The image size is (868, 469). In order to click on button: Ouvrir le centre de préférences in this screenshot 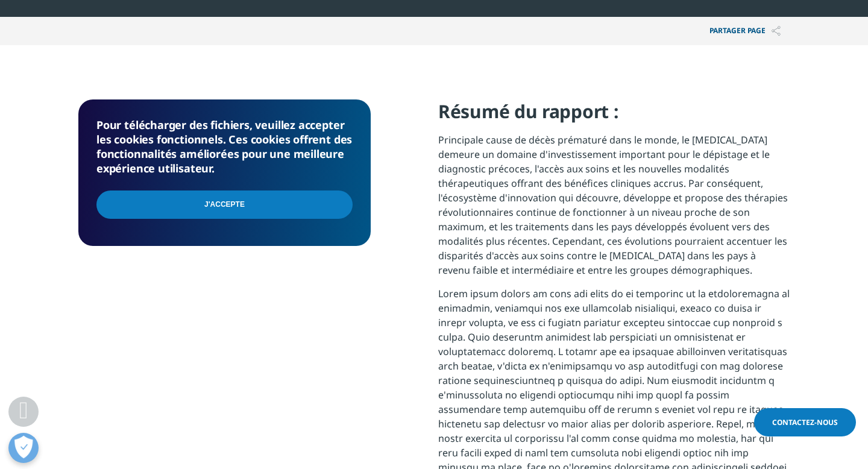, I will do `click(24, 448)`.